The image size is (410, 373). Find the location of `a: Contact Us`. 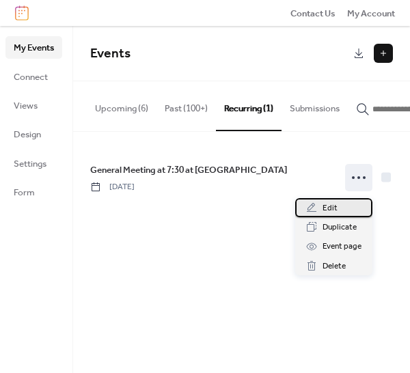

a: Contact Us is located at coordinates (313, 13).